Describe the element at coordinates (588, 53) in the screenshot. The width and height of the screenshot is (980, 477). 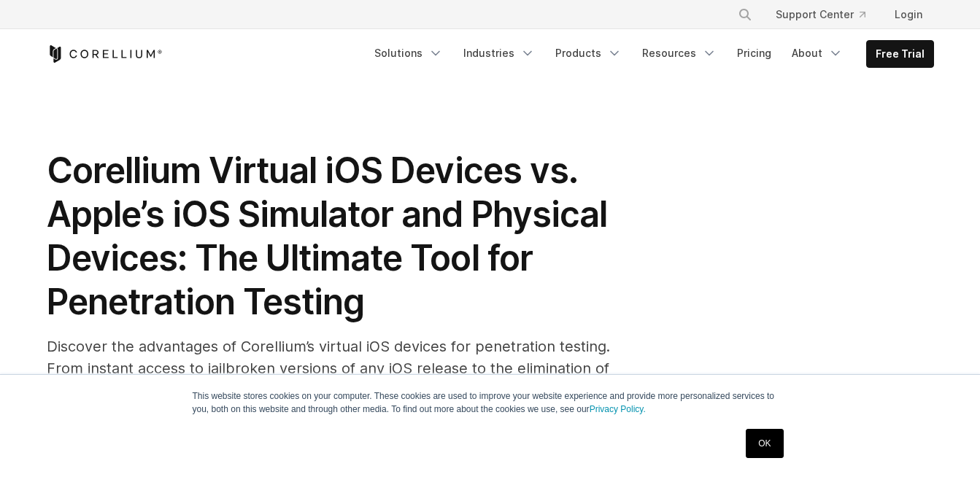
I see `a: Products` at that location.